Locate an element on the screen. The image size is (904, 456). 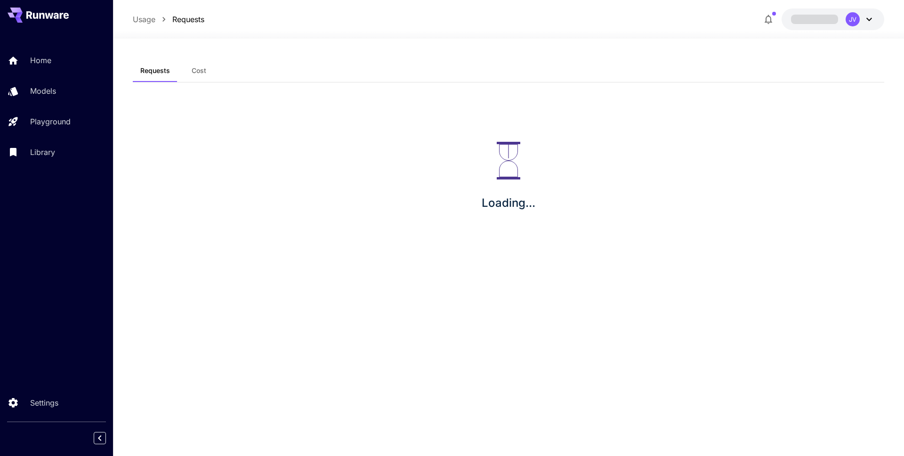
button: JV is located at coordinates (833, 19).